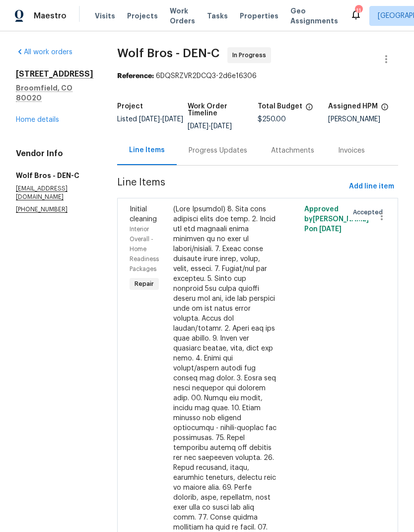 The height and width of the screenshot is (532, 414). Describe the element at coordinates (370, 212) in the screenshot. I see `span: Accepted` at that location.